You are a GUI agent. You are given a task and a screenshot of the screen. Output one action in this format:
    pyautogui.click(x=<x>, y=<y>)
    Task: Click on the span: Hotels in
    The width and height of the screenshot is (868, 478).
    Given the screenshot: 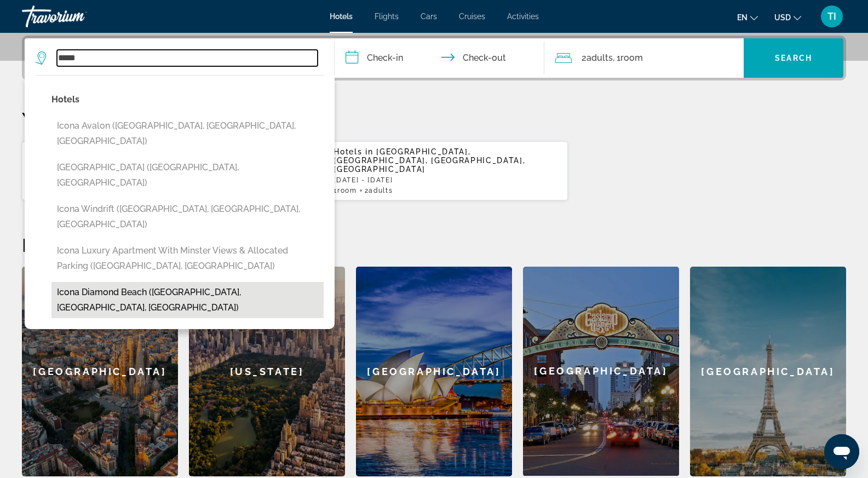 What is the action you would take?
    pyautogui.click(x=353, y=151)
    